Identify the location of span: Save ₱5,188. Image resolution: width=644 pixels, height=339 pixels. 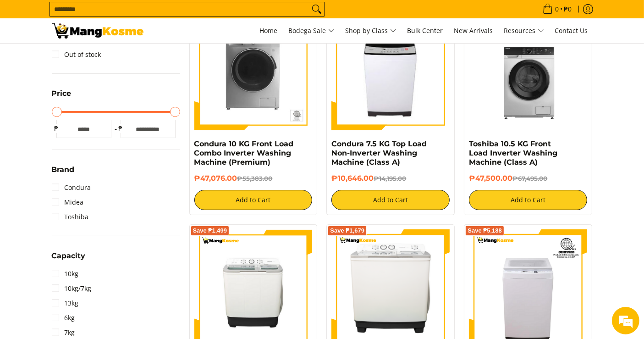
(485, 231).